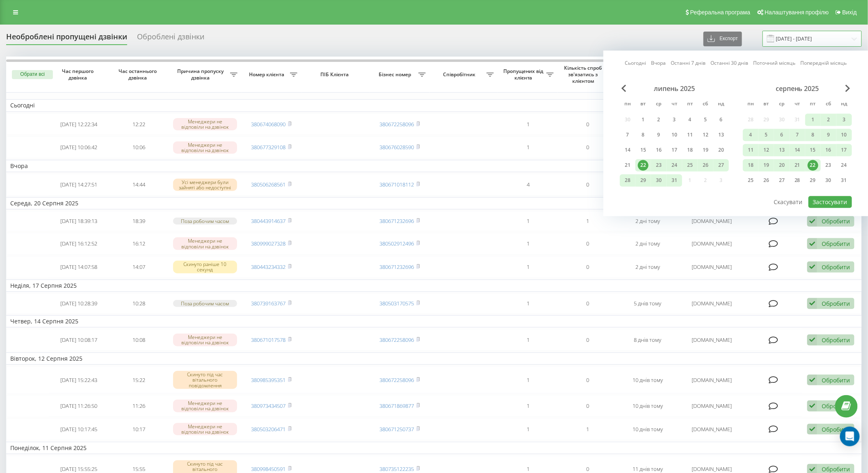 The image size is (868, 473). I want to click on span: Час останнього дзвінка, so click(139, 74).